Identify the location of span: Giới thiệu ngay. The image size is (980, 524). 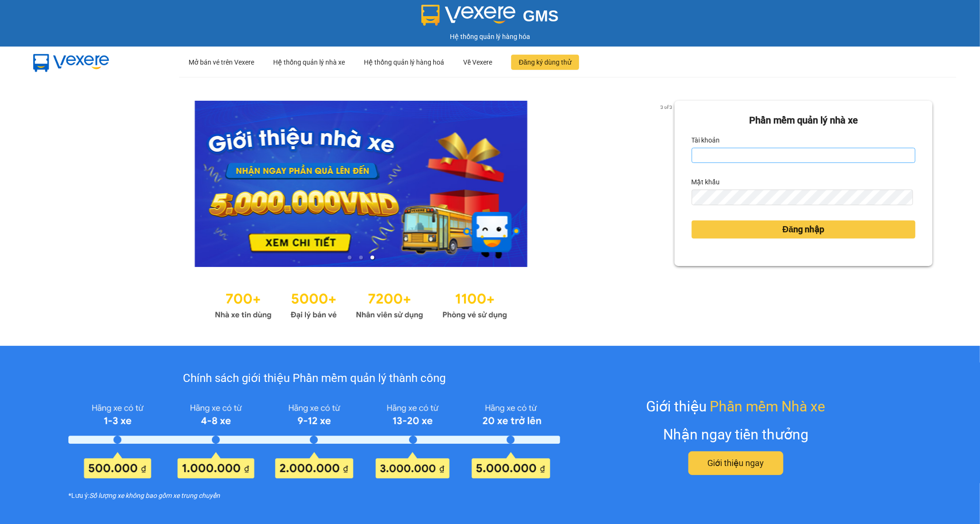
(735, 463).